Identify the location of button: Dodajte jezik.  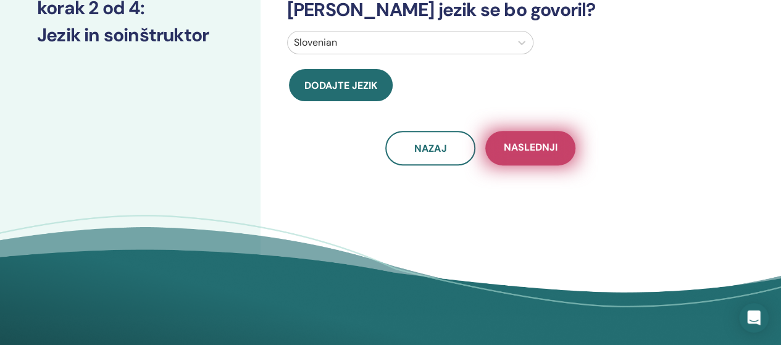
(341, 85).